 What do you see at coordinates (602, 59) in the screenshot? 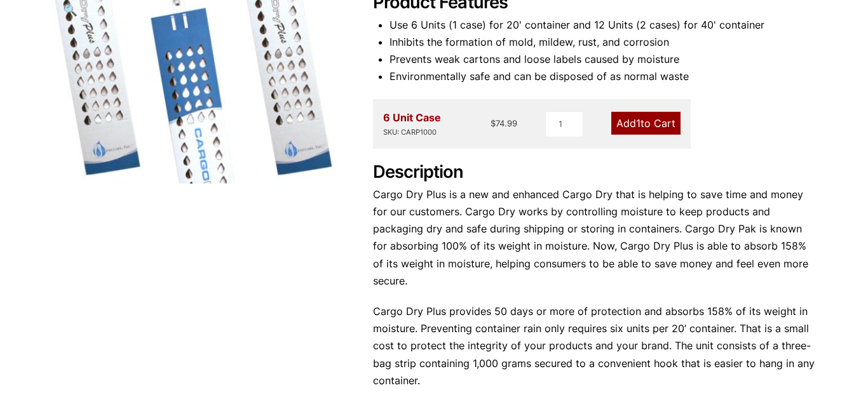
I see `li: Prevents weak cartons and loose labels caused by moisture` at bounding box center [602, 59].